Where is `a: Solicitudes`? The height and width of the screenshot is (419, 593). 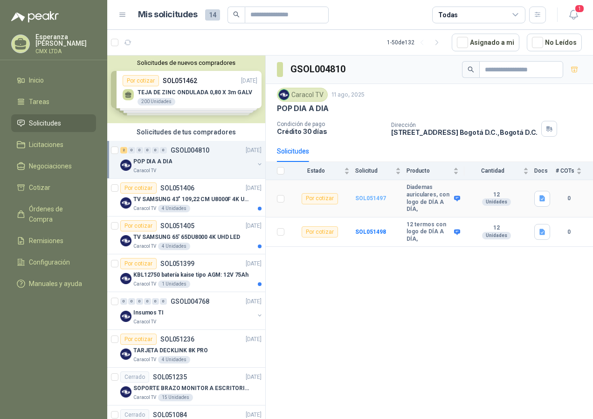 a: Solicitudes is located at coordinates (54, 123).